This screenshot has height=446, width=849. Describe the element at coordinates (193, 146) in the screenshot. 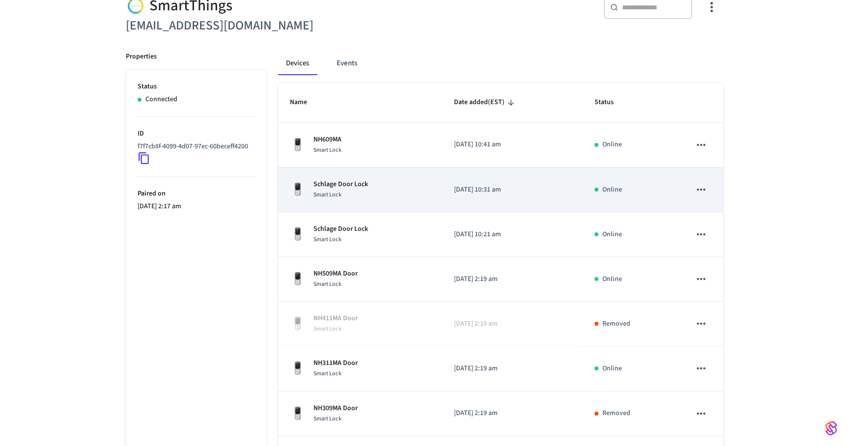

I see `p: f7f7cb8f-4099-4d07-97ec-60beceff4200` at that location.